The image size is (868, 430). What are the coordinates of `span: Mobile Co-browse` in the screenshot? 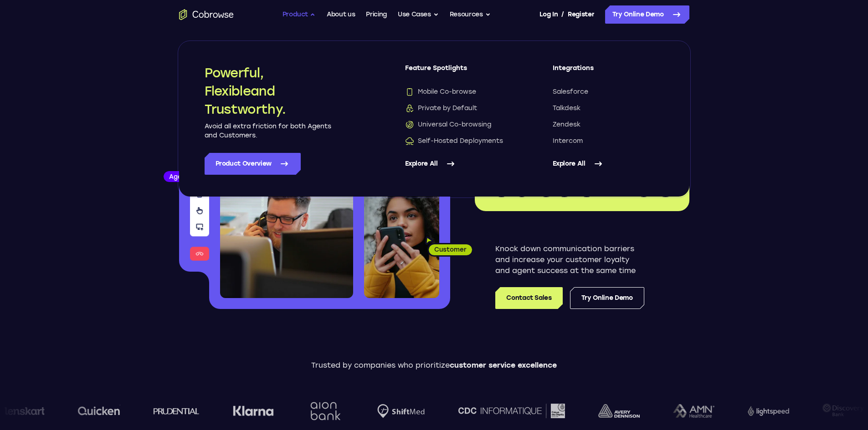 It's located at (441, 92).